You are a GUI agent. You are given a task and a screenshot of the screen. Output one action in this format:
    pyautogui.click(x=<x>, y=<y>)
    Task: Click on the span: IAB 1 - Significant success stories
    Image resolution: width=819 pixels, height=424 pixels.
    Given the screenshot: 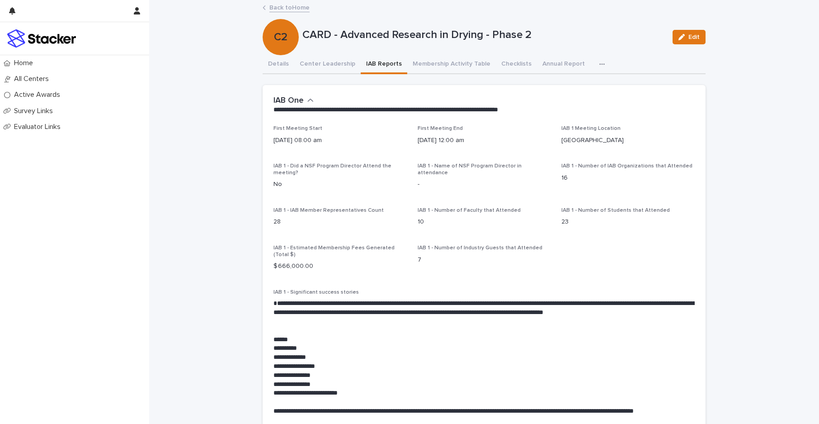 What is the action you would take?
    pyautogui.click(x=316, y=292)
    